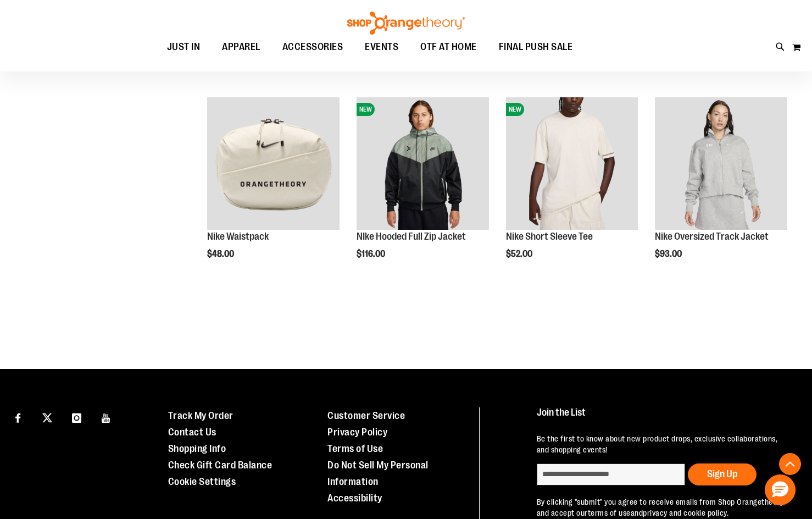 The width and height of the screenshot is (812, 519). I want to click on img: Shop Orangetheory, so click(406, 23).